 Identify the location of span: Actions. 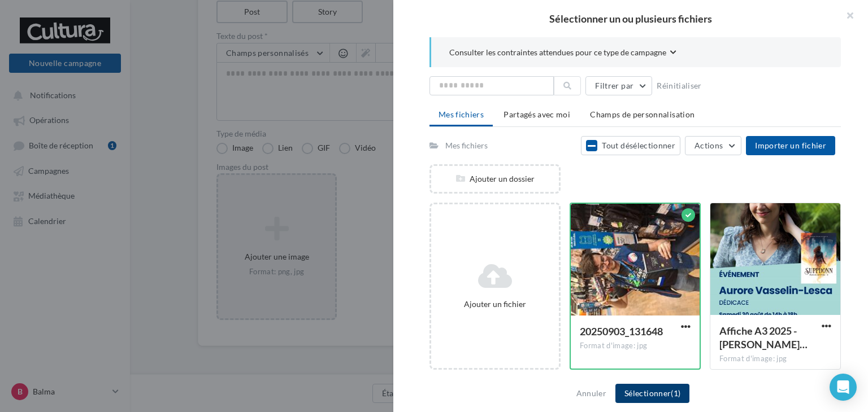
(709, 145).